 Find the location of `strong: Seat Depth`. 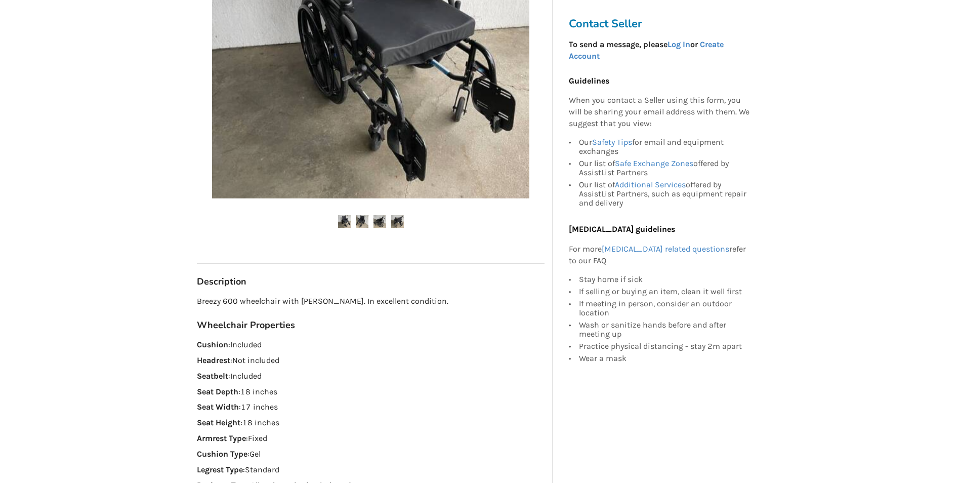

strong: Seat Depth is located at coordinates (218, 391).